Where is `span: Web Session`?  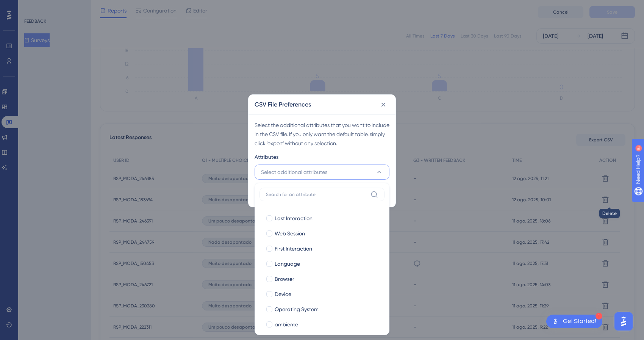 span: Web Session is located at coordinates (290, 234).